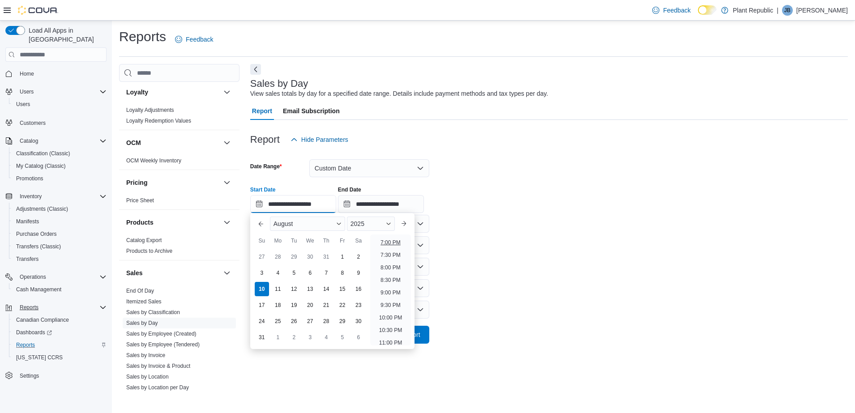 This screenshot has width=855, height=413. I want to click on div: day-15, so click(342, 289).